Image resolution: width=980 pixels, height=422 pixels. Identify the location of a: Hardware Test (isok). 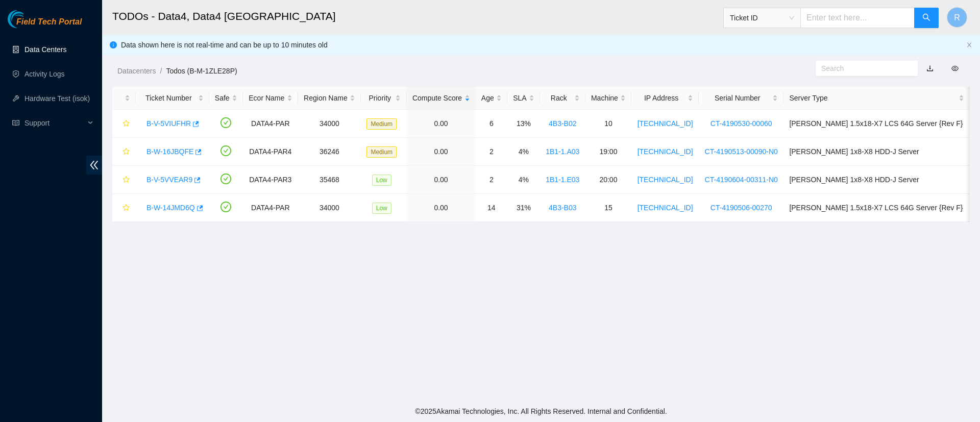
(57, 99).